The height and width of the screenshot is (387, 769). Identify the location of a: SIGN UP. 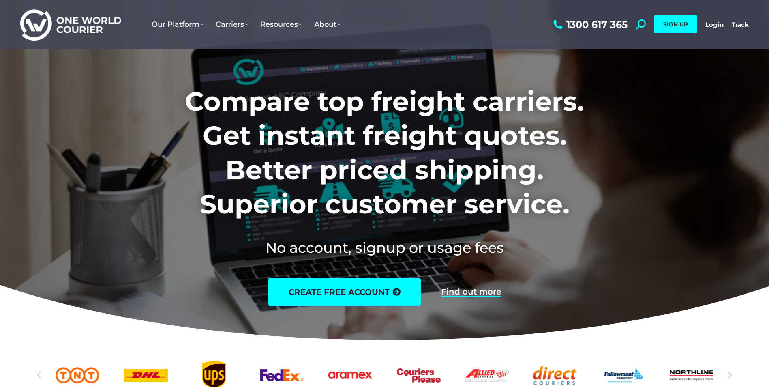
(676, 24).